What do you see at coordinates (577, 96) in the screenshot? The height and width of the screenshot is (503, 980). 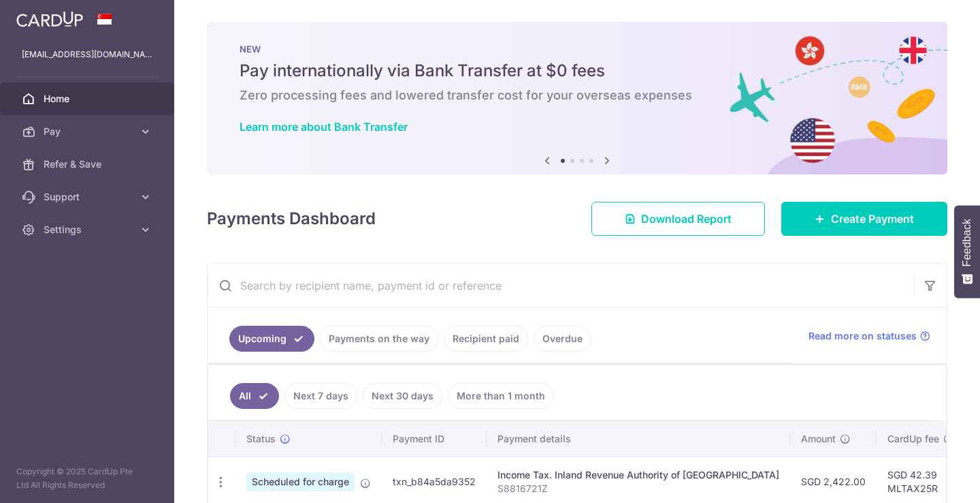 I see `h6: Zero processing fees and lowered transfer cost for your overseas expenses` at bounding box center [577, 96].